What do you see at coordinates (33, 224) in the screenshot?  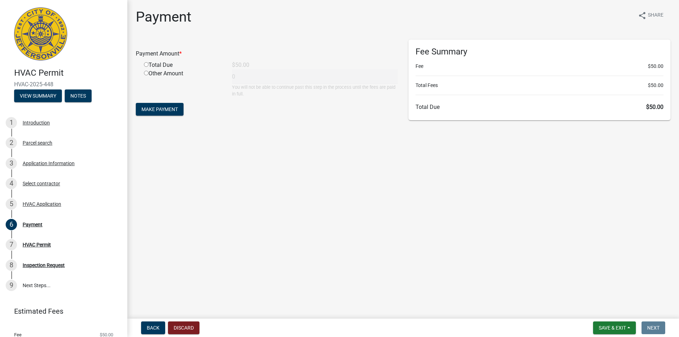 I see `div: Payment` at bounding box center [33, 224].